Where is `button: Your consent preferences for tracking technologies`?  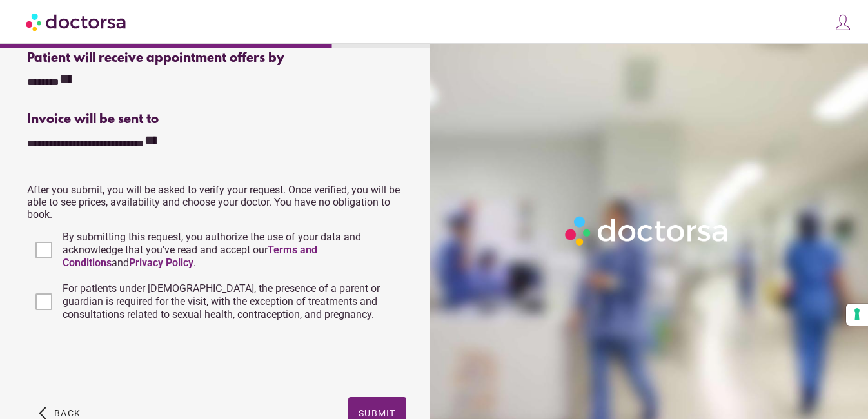
button: Your consent preferences for tracking technologies is located at coordinates (857, 315).